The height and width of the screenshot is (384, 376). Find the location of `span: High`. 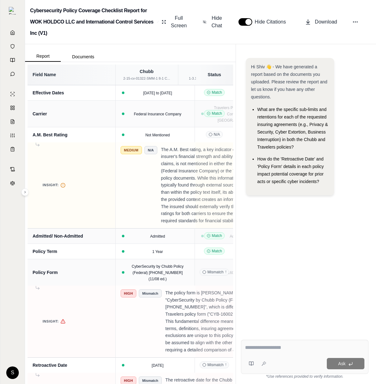

span: High is located at coordinates (128, 293).